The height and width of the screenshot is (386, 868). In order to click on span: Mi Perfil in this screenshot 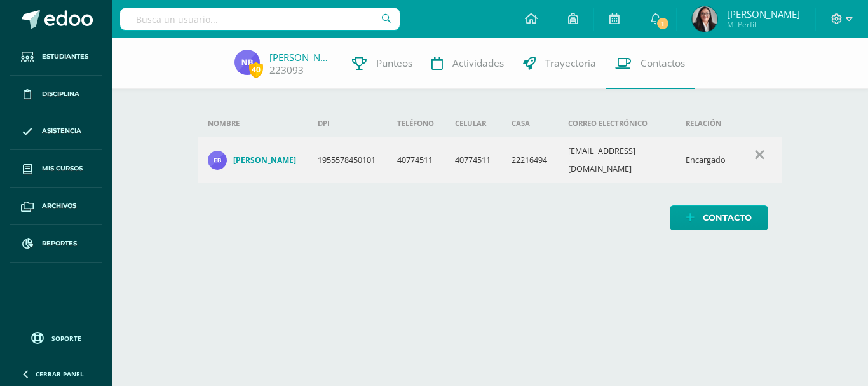, I will do `click(763, 24)`.